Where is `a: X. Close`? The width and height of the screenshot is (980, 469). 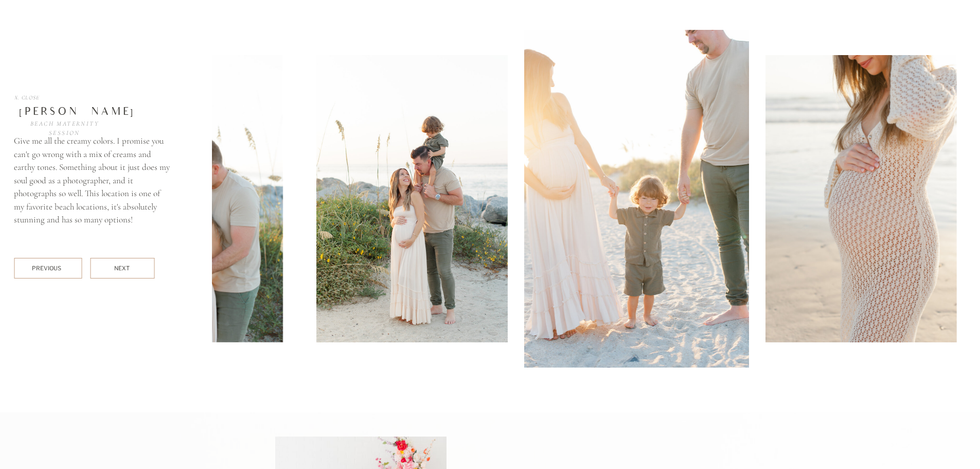
a: X. Close is located at coordinates (27, 98).